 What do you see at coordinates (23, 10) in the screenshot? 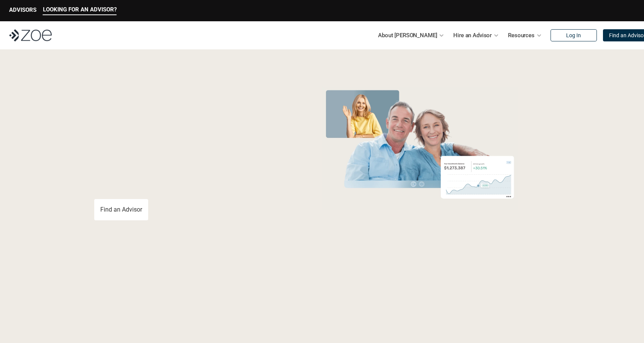
I see `p: ADVISORS` at bounding box center [23, 10].